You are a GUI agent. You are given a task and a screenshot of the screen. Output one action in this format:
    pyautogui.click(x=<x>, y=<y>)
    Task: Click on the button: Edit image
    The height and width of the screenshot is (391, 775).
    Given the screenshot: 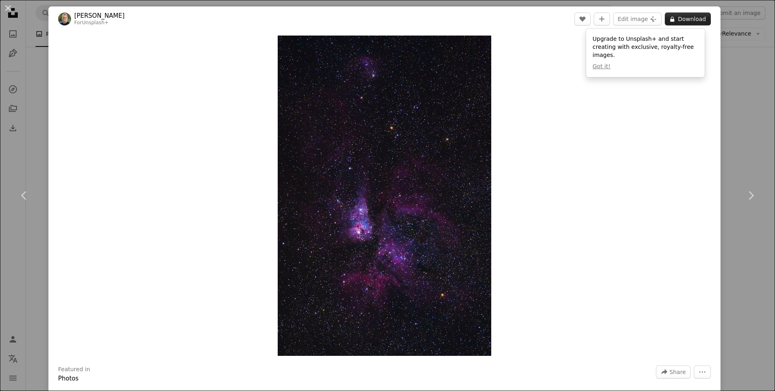 What is the action you would take?
    pyautogui.click(x=637, y=19)
    